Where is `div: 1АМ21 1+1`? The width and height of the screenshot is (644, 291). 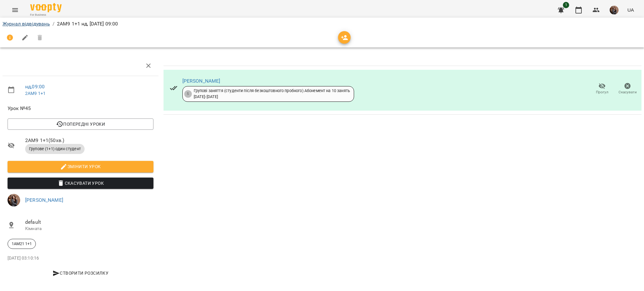 div: 1АМ21 1+1 is located at coordinates (22, 244).